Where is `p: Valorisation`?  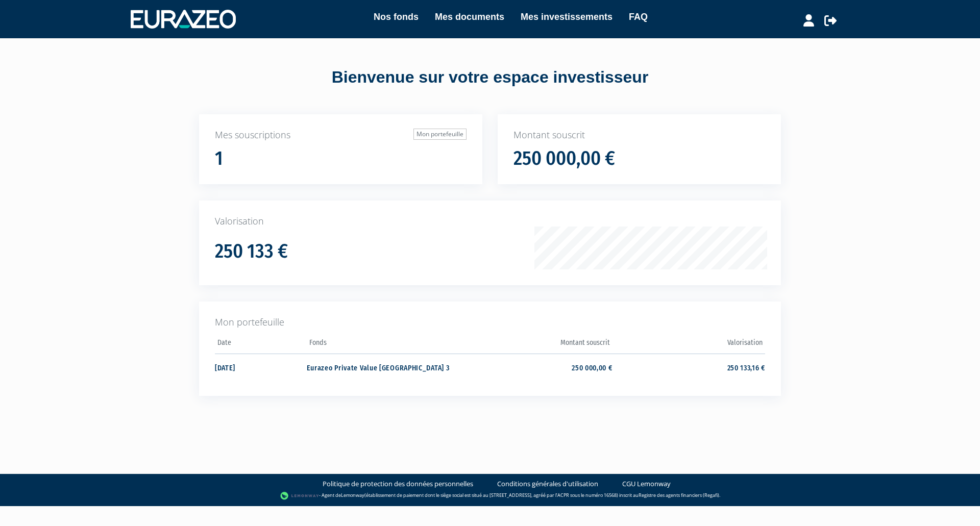 p: Valorisation is located at coordinates (490, 222).